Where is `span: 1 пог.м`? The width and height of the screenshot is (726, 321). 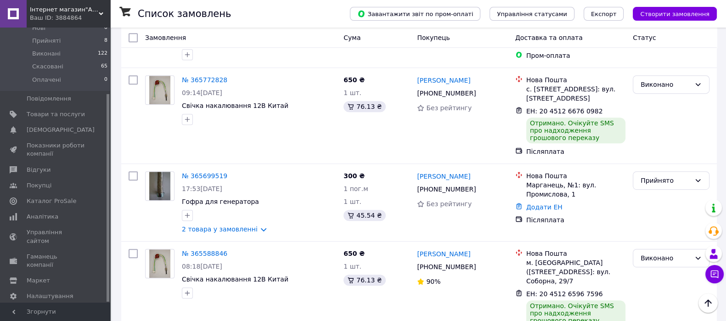 span: 1 пог.м is located at coordinates (355, 189).